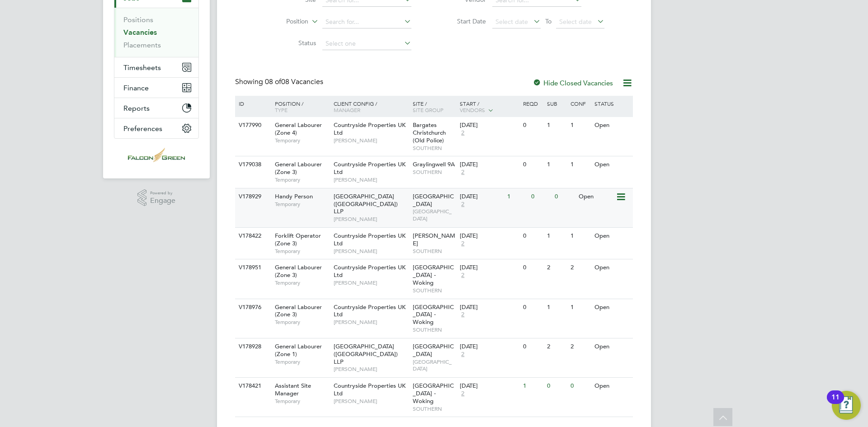  Describe the element at coordinates (252, 386) in the screenshot. I see `div: V178421` at that location.